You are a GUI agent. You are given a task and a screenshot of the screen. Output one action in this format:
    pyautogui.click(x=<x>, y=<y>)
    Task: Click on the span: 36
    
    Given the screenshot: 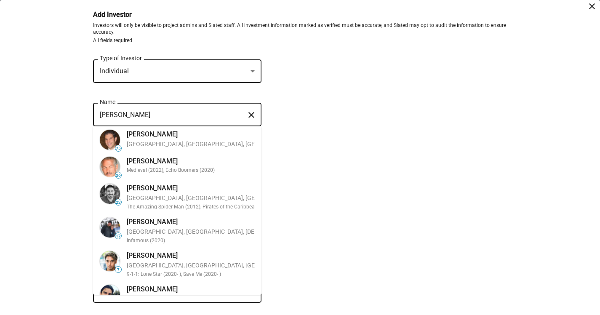 What is the action you would take?
    pyautogui.click(x=118, y=176)
    